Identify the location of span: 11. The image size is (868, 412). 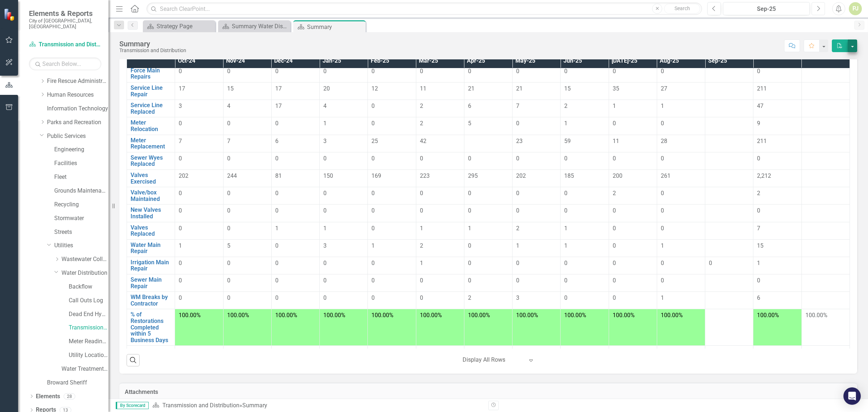
(423, 88).